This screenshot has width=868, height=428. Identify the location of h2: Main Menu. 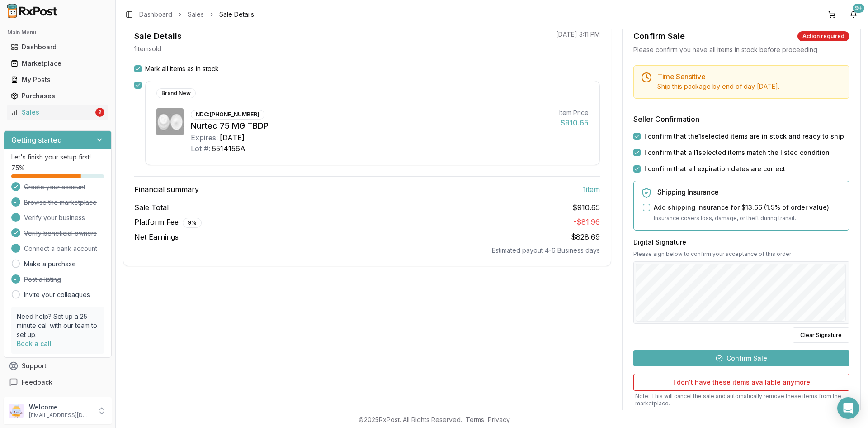
(57, 32).